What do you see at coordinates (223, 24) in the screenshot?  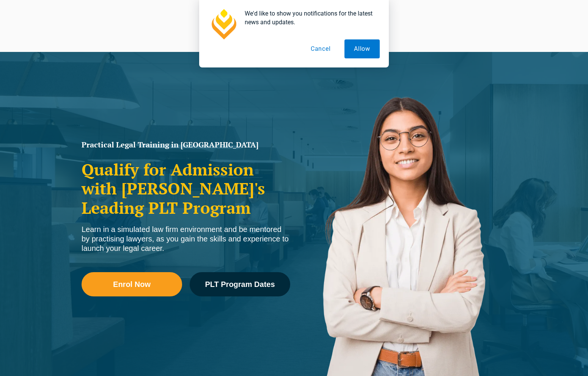 I see `img: notification icon` at bounding box center [223, 24].